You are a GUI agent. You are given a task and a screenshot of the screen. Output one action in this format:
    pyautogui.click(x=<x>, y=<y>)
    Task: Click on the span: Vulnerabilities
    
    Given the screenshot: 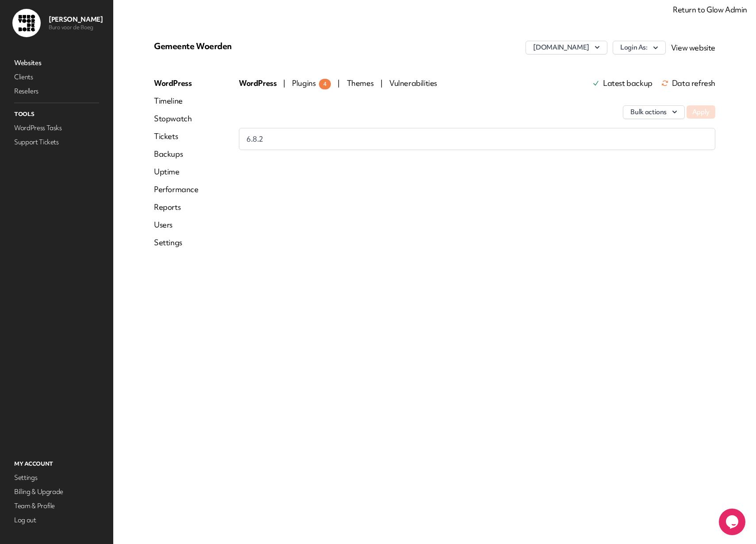 What is the action you would take?
    pyautogui.click(x=413, y=83)
    